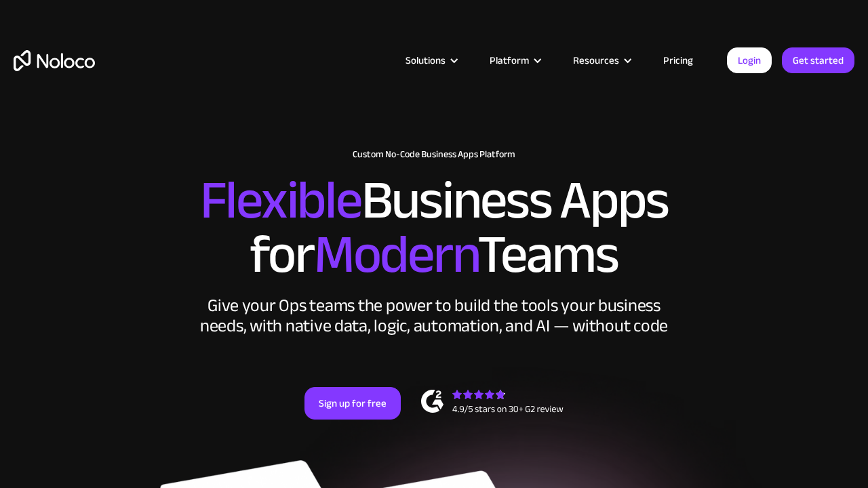 The image size is (868, 488). Describe the element at coordinates (395, 254) in the screenshot. I see `span: Modern` at that location.